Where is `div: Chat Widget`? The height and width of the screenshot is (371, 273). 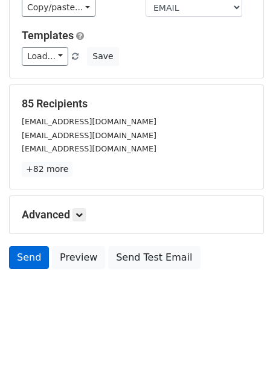 div: Chat Widget is located at coordinates (243, 342).